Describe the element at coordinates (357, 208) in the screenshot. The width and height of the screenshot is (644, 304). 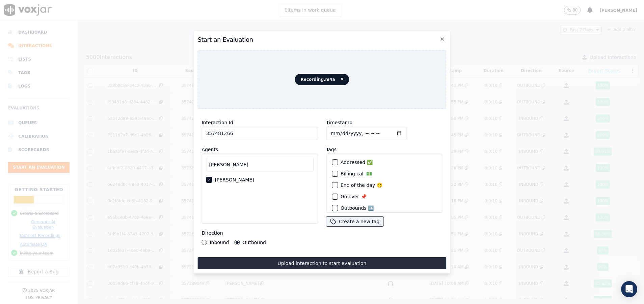
I see `label: Outbounds ➡️` at that location.